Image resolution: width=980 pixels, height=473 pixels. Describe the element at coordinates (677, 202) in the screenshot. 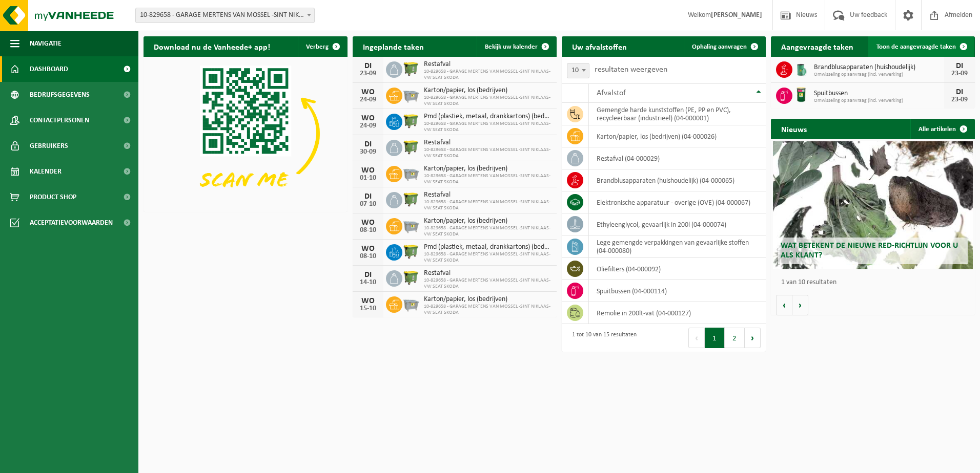

I see `td: elektronische apparatuur - overige (OVE) (04-000067)` at that location.